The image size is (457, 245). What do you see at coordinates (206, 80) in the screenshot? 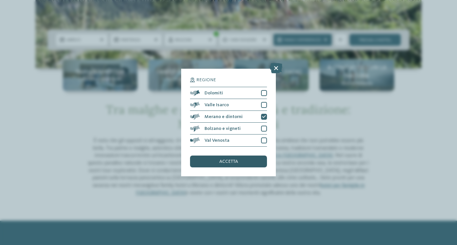
I see `span: Regione` at bounding box center [206, 80].